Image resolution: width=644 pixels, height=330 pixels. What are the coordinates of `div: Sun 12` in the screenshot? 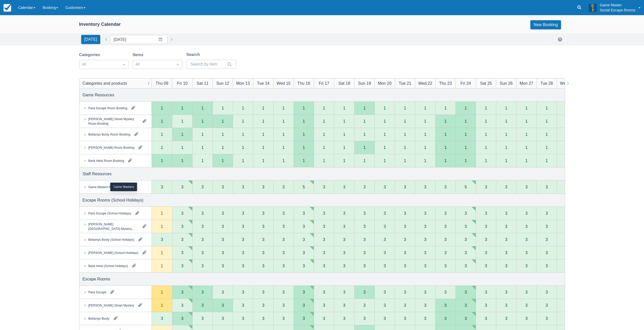 It's located at (223, 83).